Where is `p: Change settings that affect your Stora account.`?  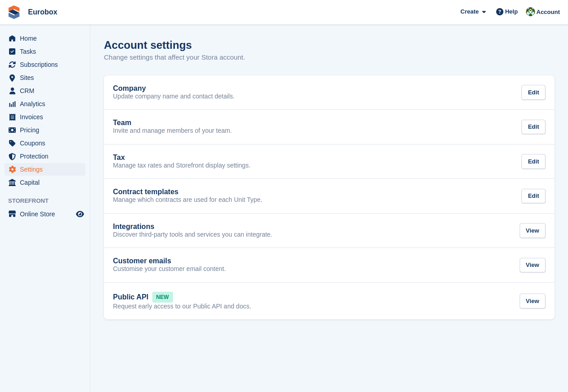 p: Change settings that affect your Stora account. is located at coordinates (174, 57).